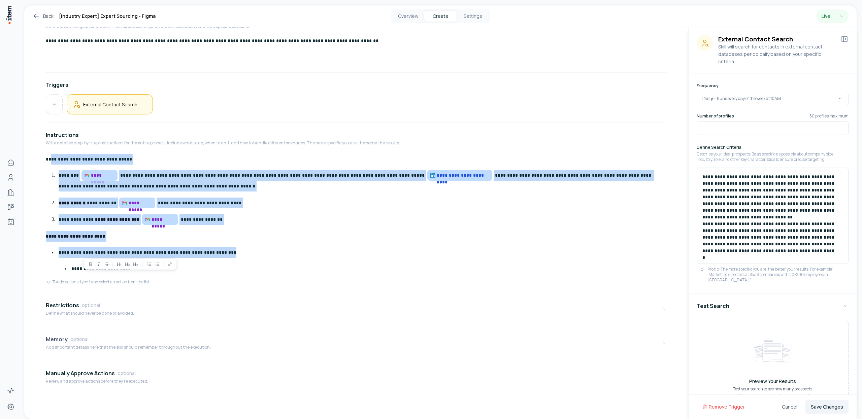 This screenshot has height=419, width=862. I want to click on button: MemoryoptionalAdd important details here that the skill should remember throughout the execution., so click(356, 344).